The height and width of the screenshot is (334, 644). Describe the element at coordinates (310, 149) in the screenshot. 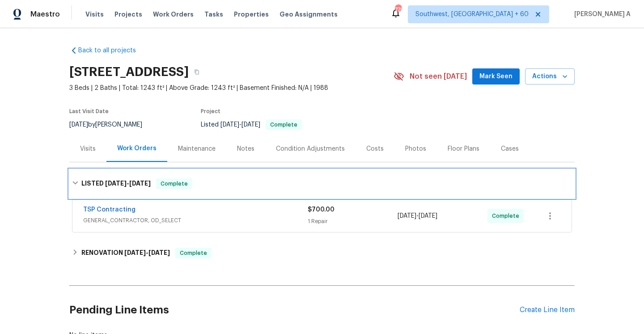

I see `div: Condition Adjustments` at that location.